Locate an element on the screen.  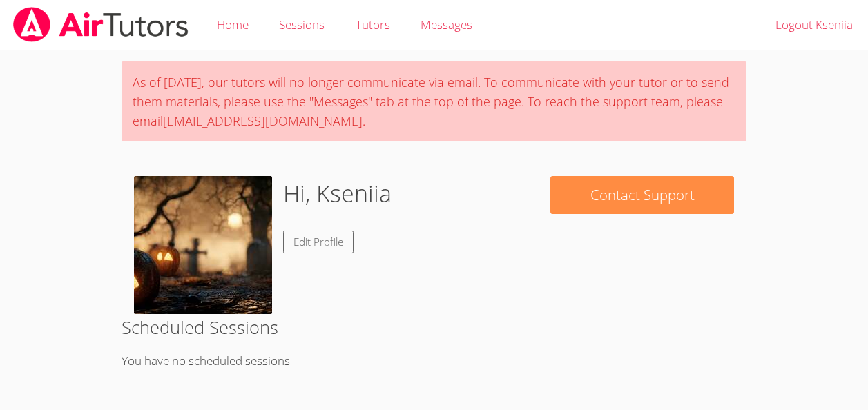
img: halloween-gettyimages-1424736925.jpg is located at coordinates (203, 245).